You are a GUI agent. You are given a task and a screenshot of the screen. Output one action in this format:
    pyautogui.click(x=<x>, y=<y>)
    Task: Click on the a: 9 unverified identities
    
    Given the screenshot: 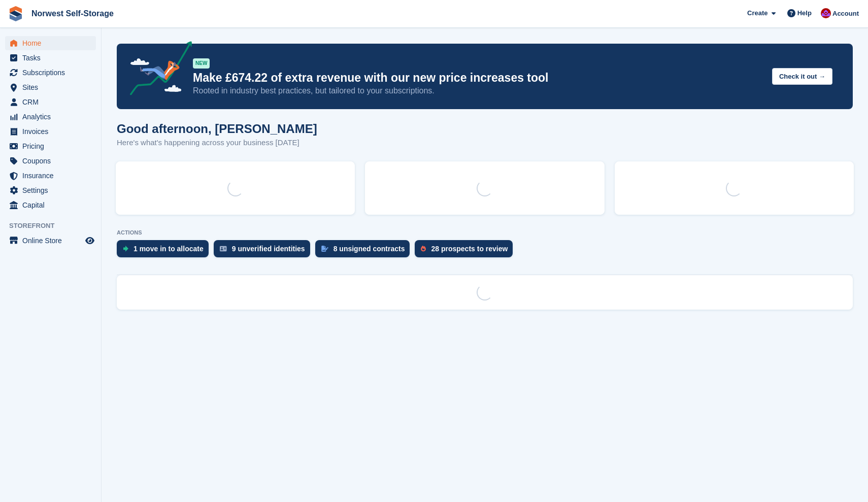 What is the action you would take?
    pyautogui.click(x=264, y=251)
    